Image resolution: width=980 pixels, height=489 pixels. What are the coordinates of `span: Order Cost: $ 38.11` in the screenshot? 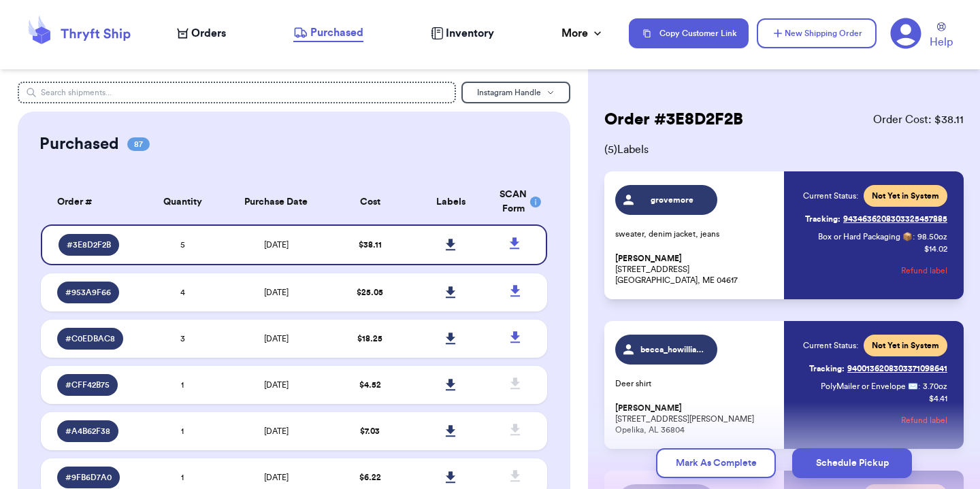 It's located at (918, 119).